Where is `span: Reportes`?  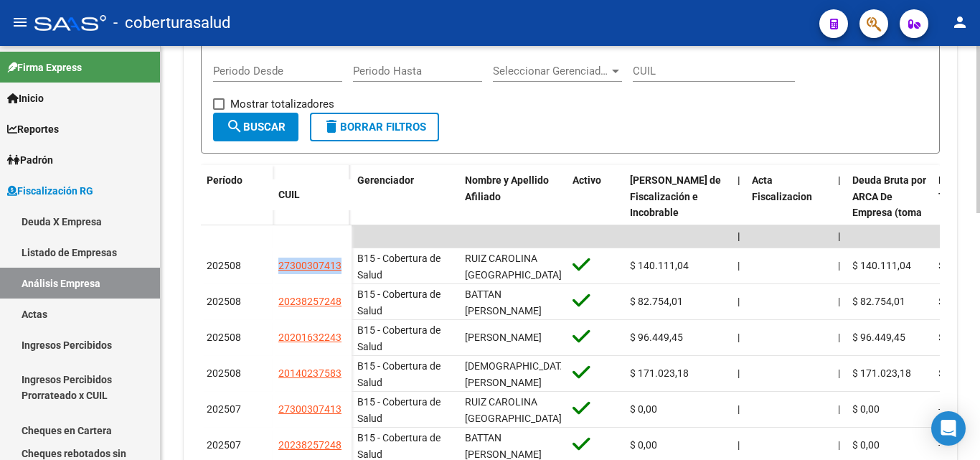 span: Reportes is located at coordinates (33, 129).